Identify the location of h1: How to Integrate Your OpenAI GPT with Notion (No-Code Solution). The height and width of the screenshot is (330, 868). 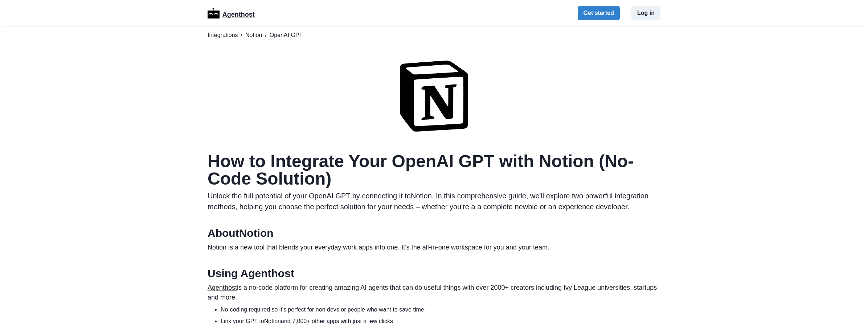
(434, 170).